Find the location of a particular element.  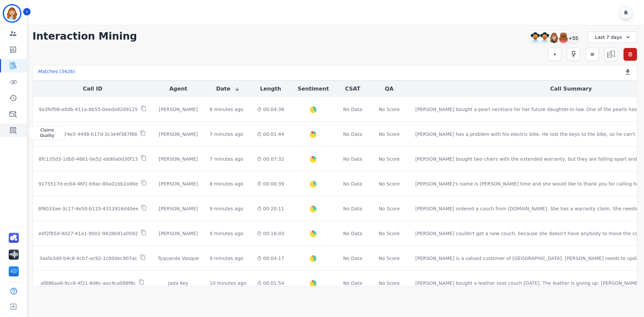

div: 8 minutes ago is located at coordinates (226, 184).